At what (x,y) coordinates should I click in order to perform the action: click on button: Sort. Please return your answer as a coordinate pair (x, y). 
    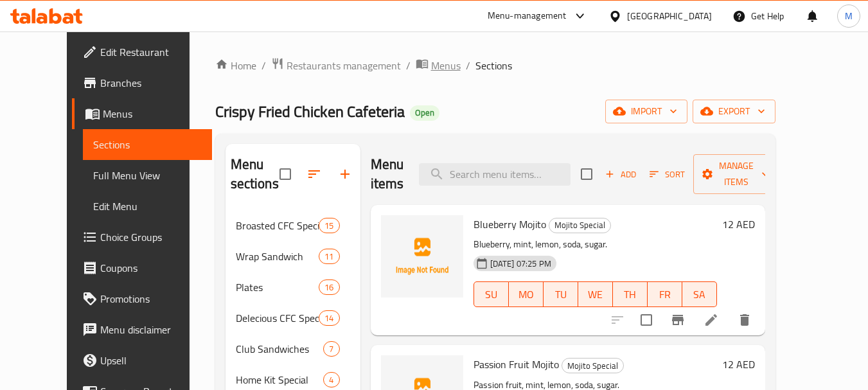
    Looking at the image, I should click on (667, 174).